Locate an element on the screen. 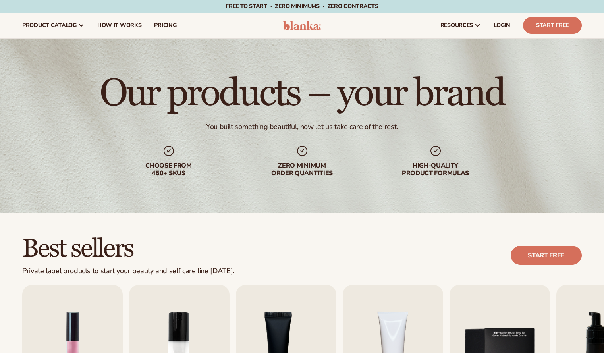 The height and width of the screenshot is (353, 604). a: LOGIN is located at coordinates (502, 25).